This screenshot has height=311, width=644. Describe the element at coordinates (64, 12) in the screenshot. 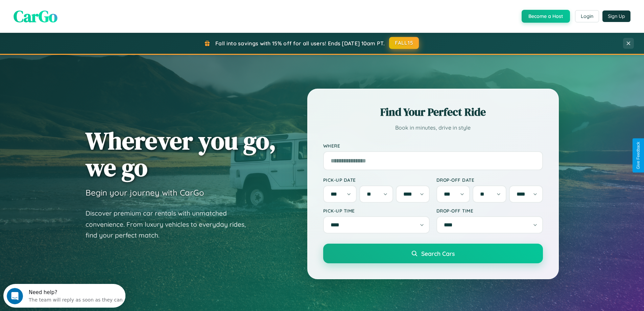

I see `div: Open Intercom Messenger` at that location.